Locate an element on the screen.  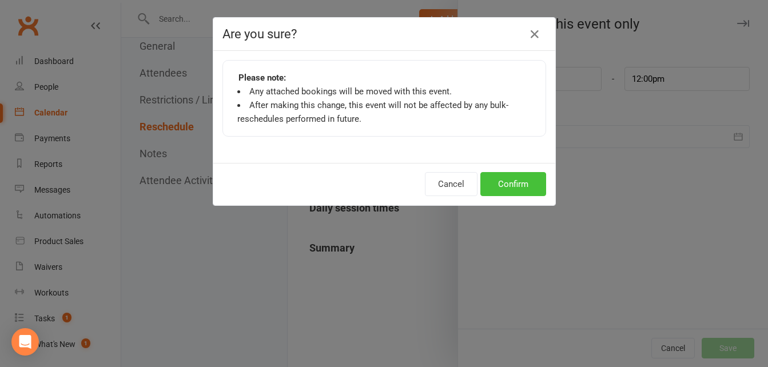
button: Close is located at coordinates (535, 34).